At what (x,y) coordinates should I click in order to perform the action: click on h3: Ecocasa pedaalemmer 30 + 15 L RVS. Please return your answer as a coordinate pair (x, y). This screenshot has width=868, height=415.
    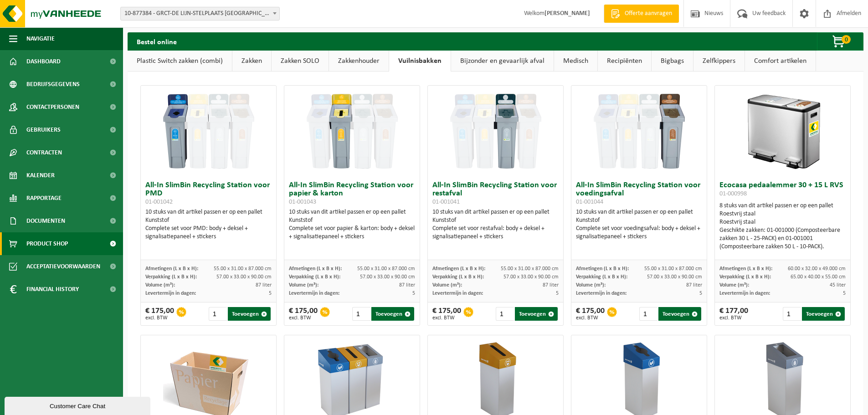
    Looking at the image, I should click on (782, 191).